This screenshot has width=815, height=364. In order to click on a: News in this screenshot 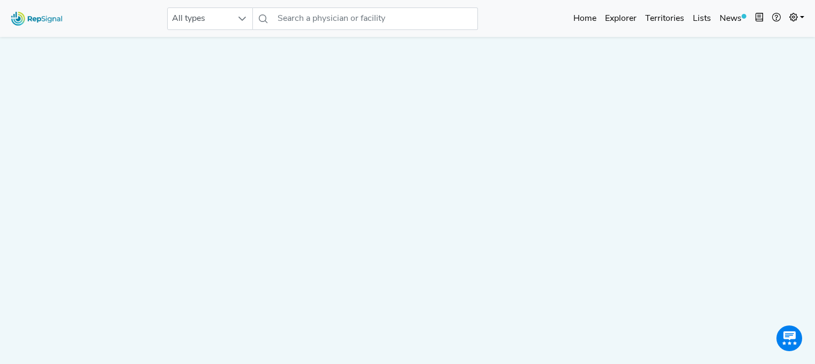, I will do `click(733, 19)`.